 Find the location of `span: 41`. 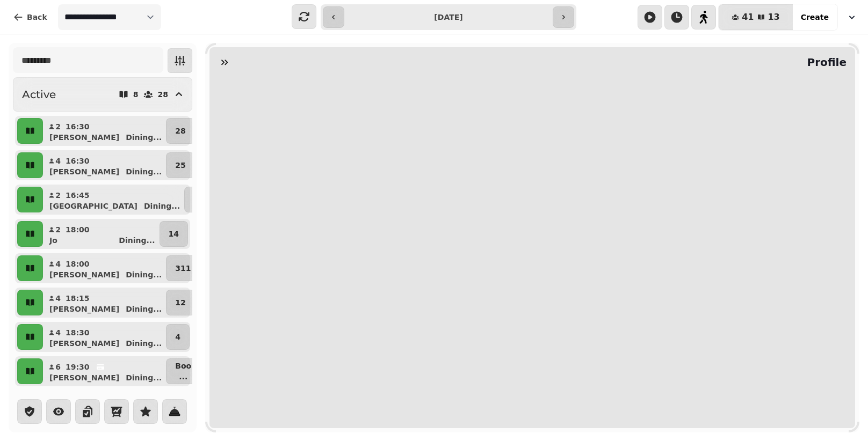

span: 41 is located at coordinates (748, 17).